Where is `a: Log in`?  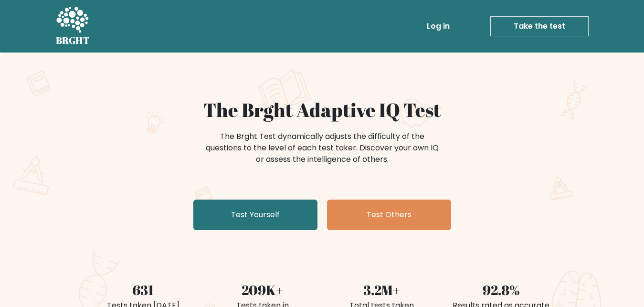 a: Log in is located at coordinates (438, 27).